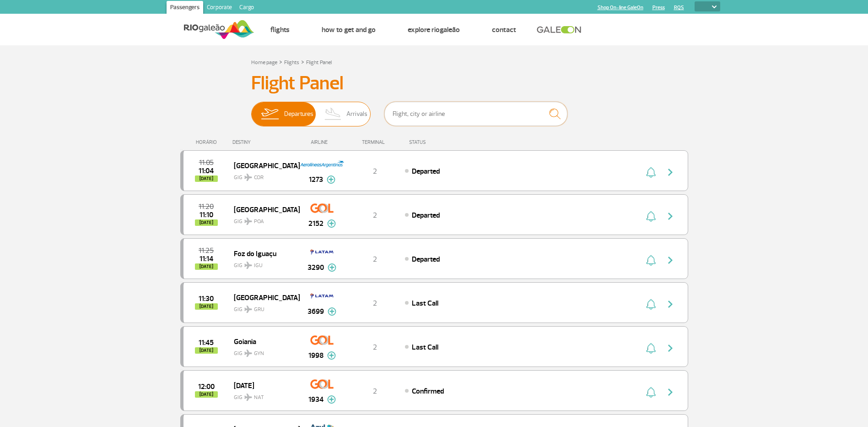 This screenshot has width=868, height=427. What do you see at coordinates (476, 114) in the screenshot?
I see `input: Flight, city or airline` at bounding box center [476, 114].